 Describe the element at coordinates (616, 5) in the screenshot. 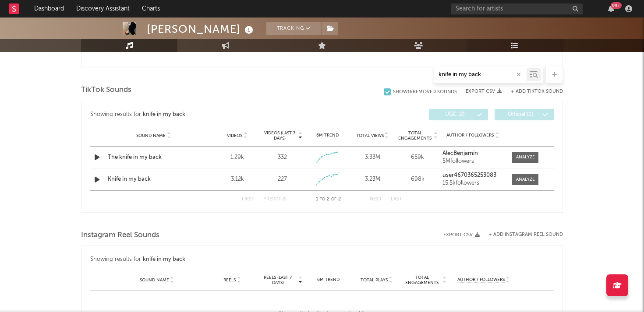

I see `div: 99 +` at that location.